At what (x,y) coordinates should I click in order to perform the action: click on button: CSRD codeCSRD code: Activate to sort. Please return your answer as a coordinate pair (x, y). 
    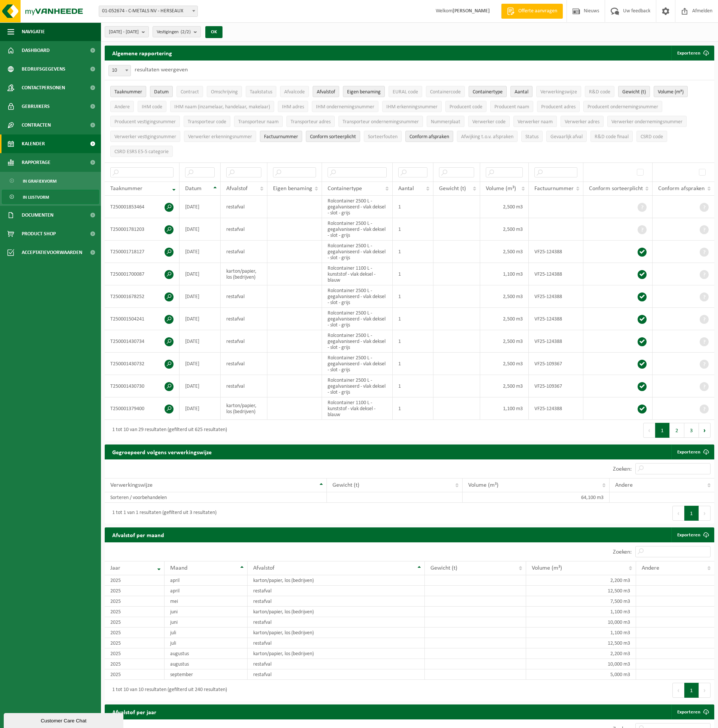
    Looking at the image, I should click on (652, 137).